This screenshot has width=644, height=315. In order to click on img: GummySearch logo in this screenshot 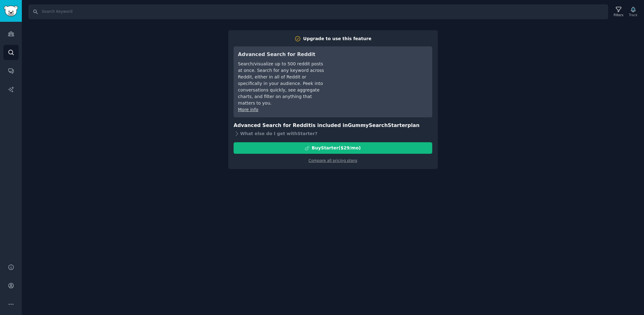, I will do `click(11, 11)`.